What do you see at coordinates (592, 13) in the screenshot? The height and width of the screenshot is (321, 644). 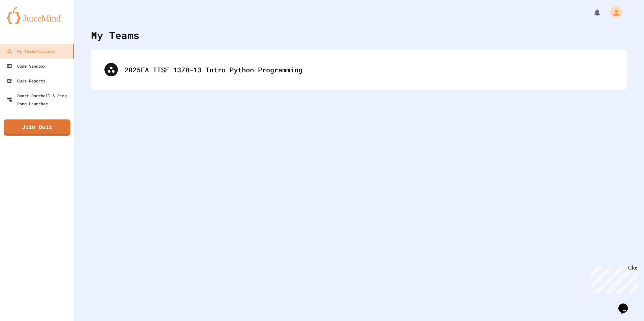 I see `div: My Notifications` at bounding box center [592, 13].